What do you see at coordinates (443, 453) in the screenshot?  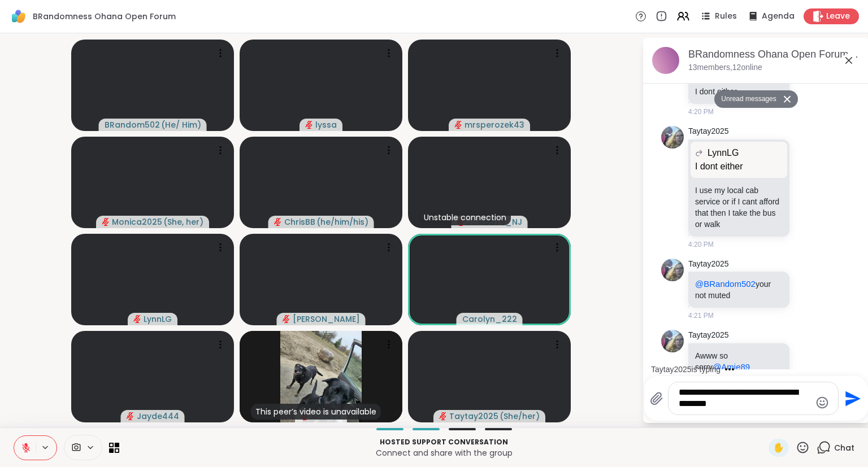 I see `p: Connect and share with the group` at bounding box center [443, 453].